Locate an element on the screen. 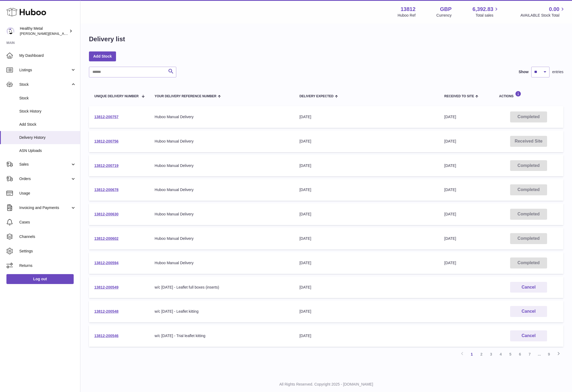 The height and width of the screenshot is (392, 572). span: Your Delivery Reference Number is located at coordinates (186, 96).